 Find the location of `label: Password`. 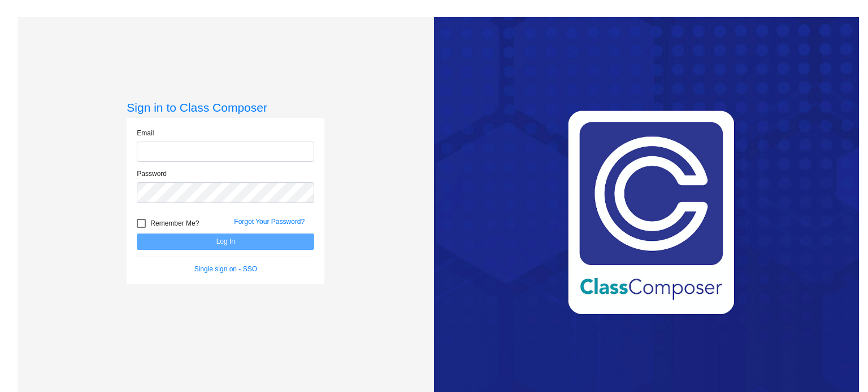

label: Password is located at coordinates (151, 174).